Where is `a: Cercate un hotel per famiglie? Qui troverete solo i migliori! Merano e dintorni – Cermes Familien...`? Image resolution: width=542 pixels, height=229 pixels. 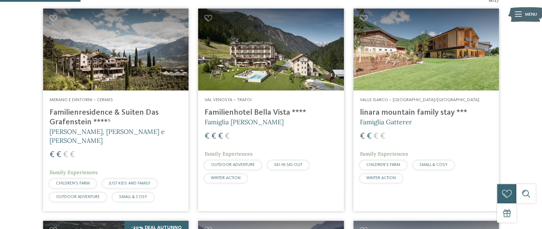
a: Cercate un hotel per famiglie? Qui troverete solo i migliori! Merano e dintorni – Cermes Familien... is located at coordinates (116, 110).